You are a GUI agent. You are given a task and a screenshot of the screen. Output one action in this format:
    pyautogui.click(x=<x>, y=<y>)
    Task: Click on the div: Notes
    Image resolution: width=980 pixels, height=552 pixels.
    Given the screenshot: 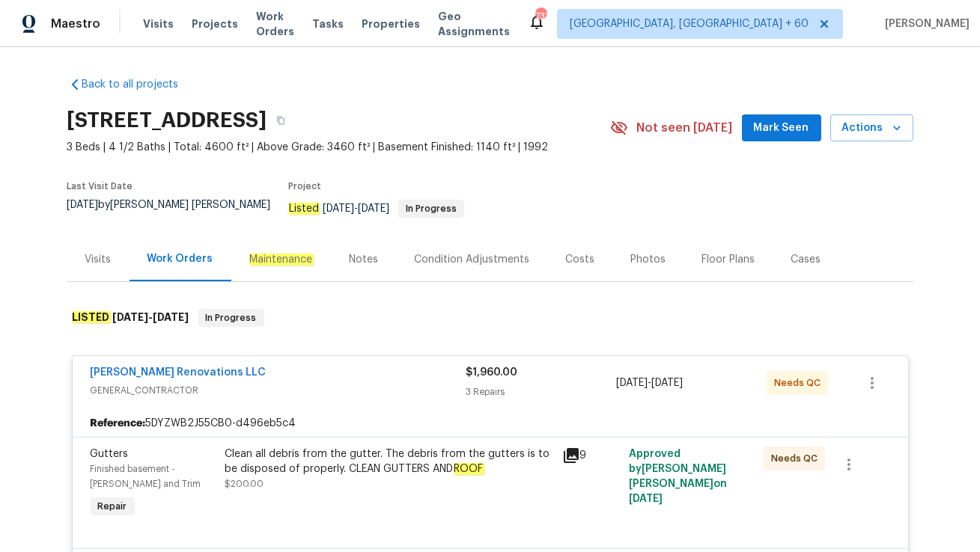 What is the action you would take?
    pyautogui.click(x=364, y=259)
    